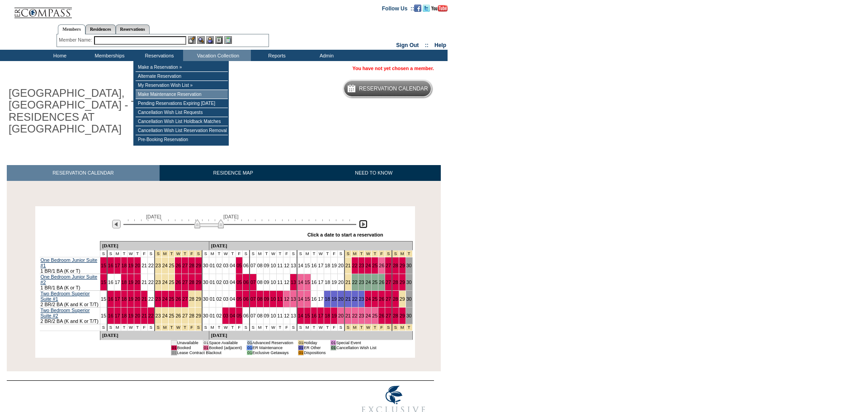 The width and height of the screenshot is (868, 412). What do you see at coordinates (363, 224) in the screenshot?
I see `img: Next` at bounding box center [363, 224].